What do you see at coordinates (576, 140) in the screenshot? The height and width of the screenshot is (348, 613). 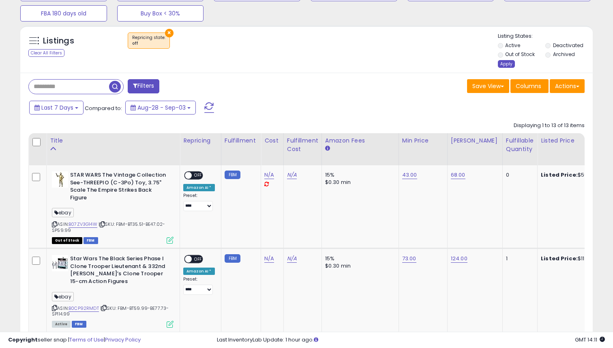 I see `div: Listed Price` at bounding box center [576, 140].